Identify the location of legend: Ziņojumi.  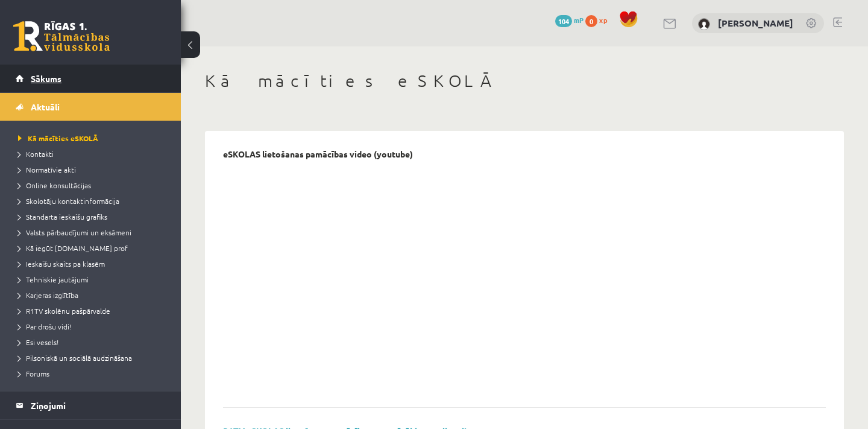
(98, 405).